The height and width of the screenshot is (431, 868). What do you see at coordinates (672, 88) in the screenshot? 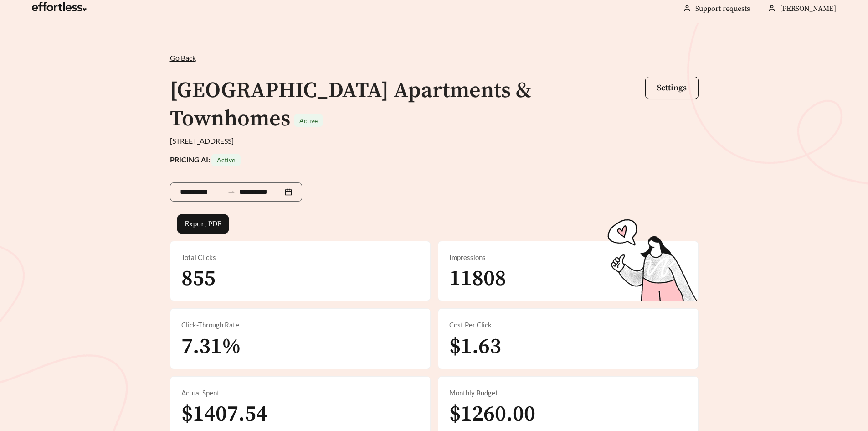
I see `span: Settings` at bounding box center [672, 88].